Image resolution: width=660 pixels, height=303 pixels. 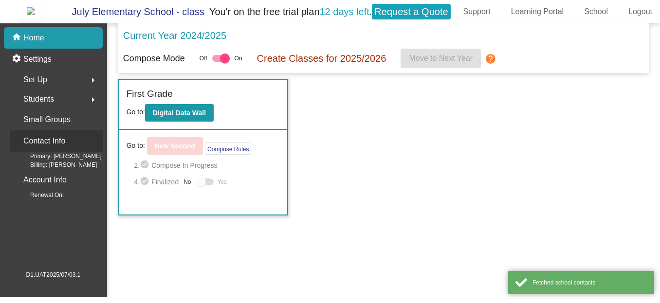 What do you see at coordinates (47, 120) in the screenshot?
I see `p: Small Groups` at bounding box center [47, 120].